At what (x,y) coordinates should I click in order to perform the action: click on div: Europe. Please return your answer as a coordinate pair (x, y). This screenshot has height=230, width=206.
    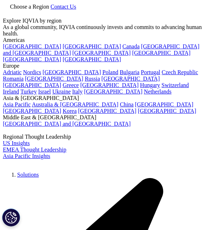
    Looking at the image, I should click on (103, 66).